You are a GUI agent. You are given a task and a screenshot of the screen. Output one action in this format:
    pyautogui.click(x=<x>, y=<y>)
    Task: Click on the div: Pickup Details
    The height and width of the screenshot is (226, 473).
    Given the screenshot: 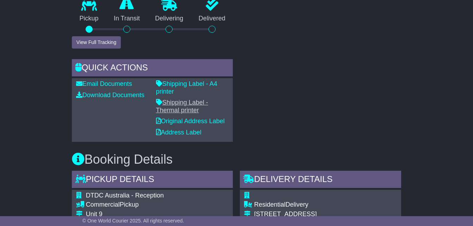 What is the action you would take?
    pyautogui.click(x=153, y=180)
    